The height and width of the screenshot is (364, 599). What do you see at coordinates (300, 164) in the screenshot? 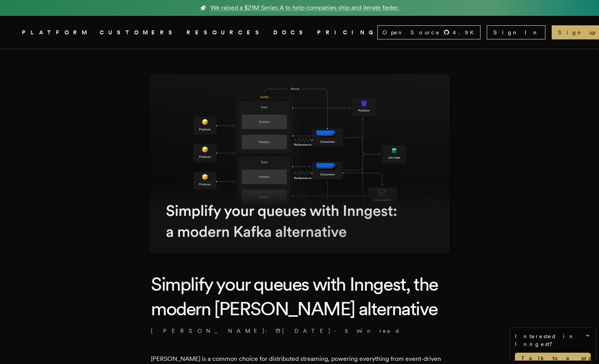
I see `img: Featured image for Simplify your queues with Inngest, the modern Kafka alternative blog post` at bounding box center [300, 164].